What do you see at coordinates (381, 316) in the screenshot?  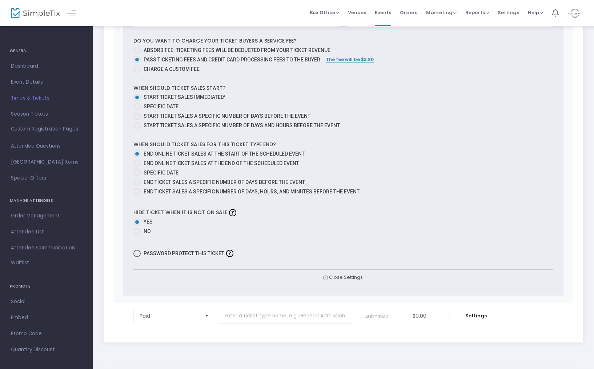 I see `input: unlimited` at bounding box center [381, 316].